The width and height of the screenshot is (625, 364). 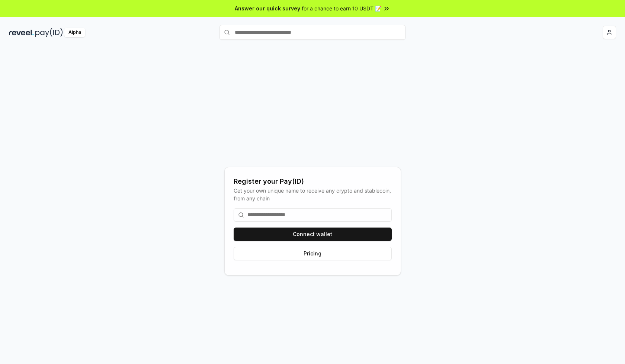 What do you see at coordinates (312, 234) in the screenshot?
I see `button: Connect wallet` at bounding box center [312, 234].